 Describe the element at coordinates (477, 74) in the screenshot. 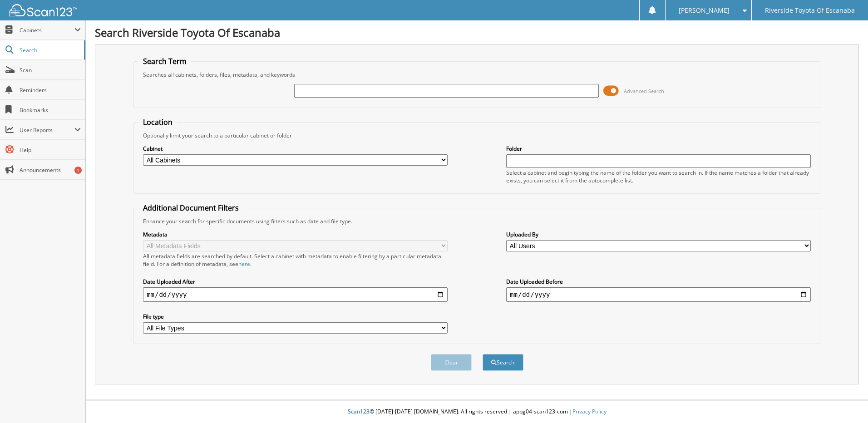

I see `div: Searches all cabinets, folders, files, metadata, and keywords` at that location.